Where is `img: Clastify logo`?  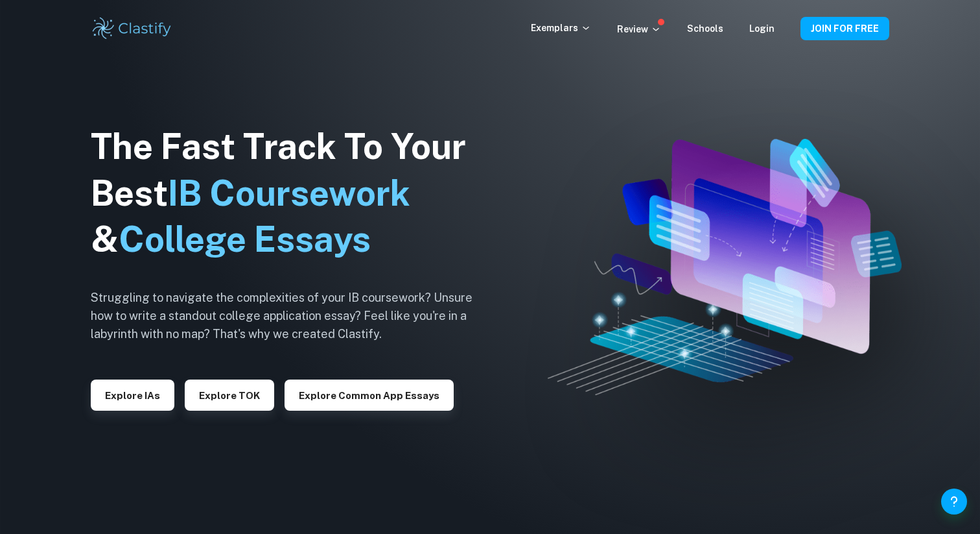
img: Clastify logo is located at coordinates (131, 28).